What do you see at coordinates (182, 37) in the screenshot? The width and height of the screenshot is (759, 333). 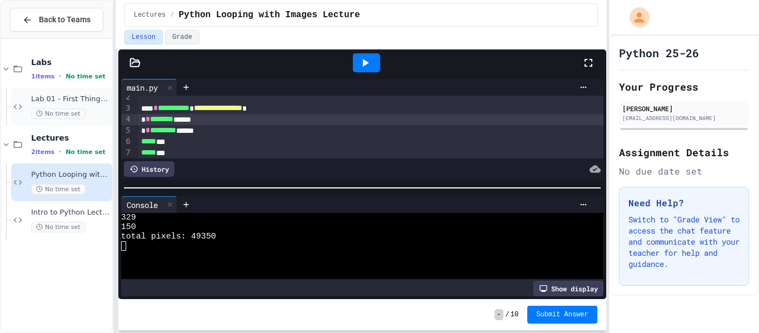 I see `button: Grade` at bounding box center [182, 37].